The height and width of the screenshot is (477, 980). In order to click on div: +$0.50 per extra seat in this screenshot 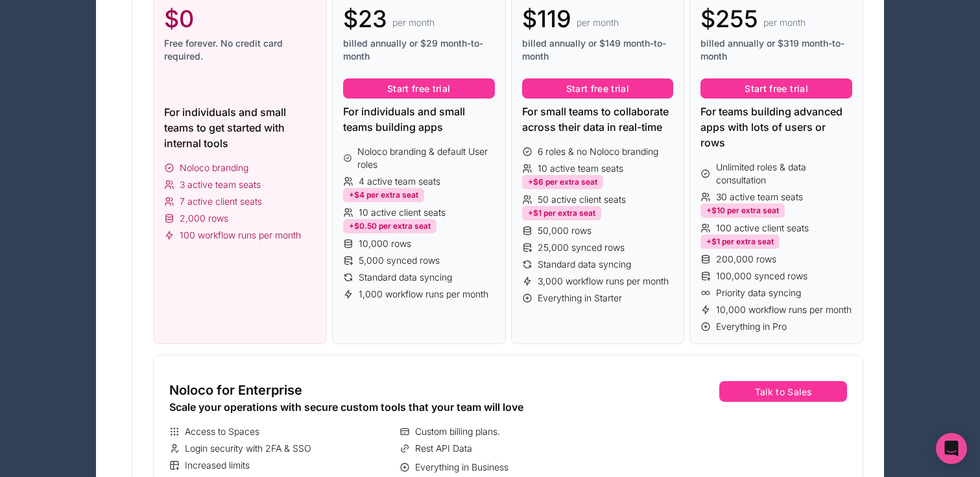, I will do `click(390, 226)`.